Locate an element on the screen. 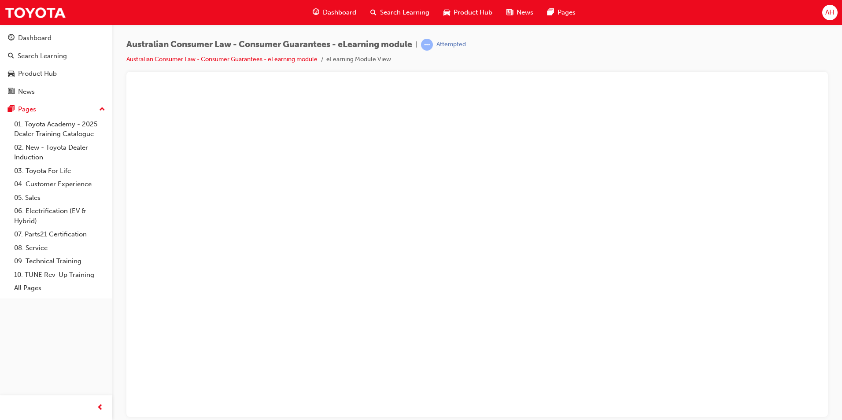  a: 03. Toyota For Life is located at coordinates (59, 171).